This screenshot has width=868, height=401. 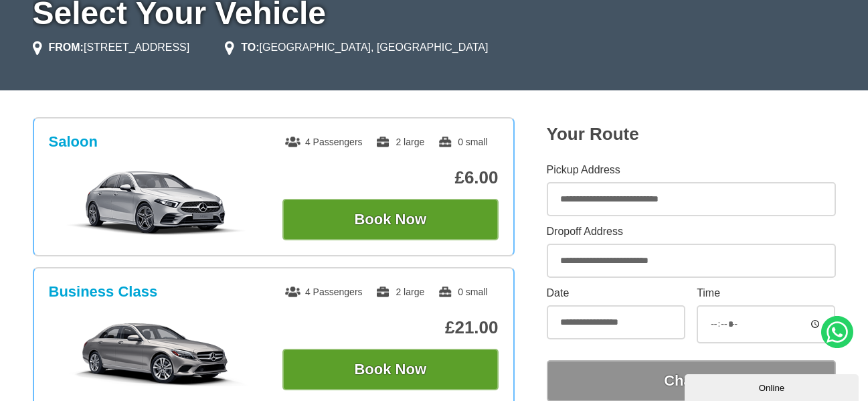 What do you see at coordinates (766, 293) in the screenshot?
I see `label: Time` at bounding box center [766, 293].